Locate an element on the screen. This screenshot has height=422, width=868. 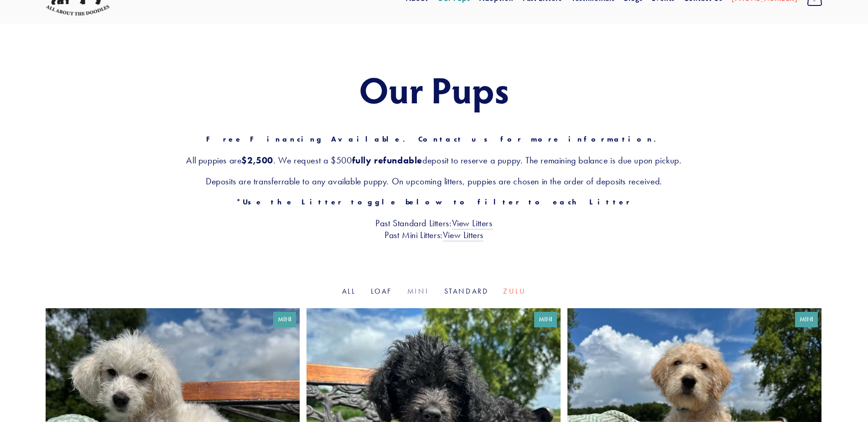
a: Loaf is located at coordinates (381, 291).